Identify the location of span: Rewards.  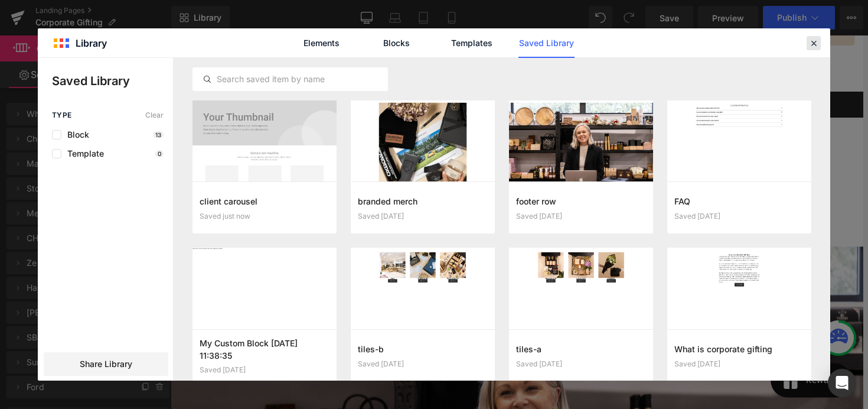
(54, 17).